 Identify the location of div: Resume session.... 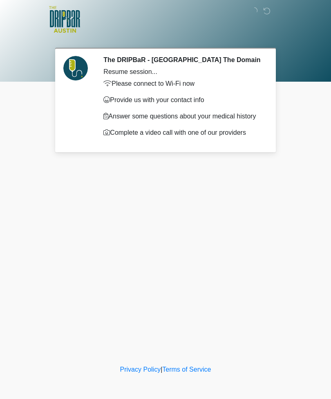
(182, 72).